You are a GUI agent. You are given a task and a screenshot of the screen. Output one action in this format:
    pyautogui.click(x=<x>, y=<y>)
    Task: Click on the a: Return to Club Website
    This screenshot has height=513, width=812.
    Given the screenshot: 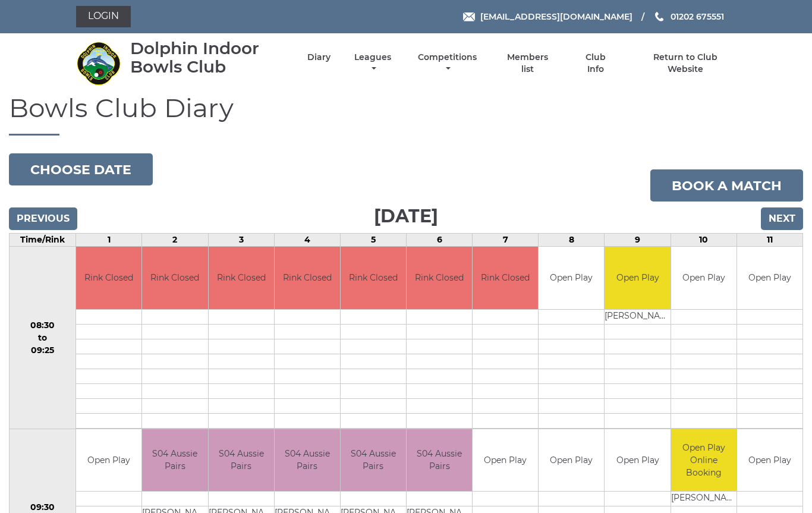 What is the action you would take?
    pyautogui.click(x=685, y=63)
    